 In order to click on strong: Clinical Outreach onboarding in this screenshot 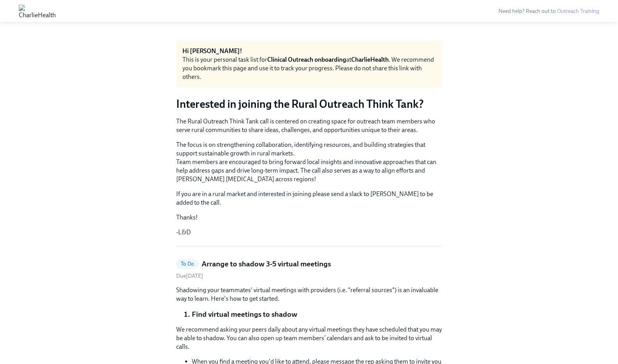, I will do `click(307, 59)`.